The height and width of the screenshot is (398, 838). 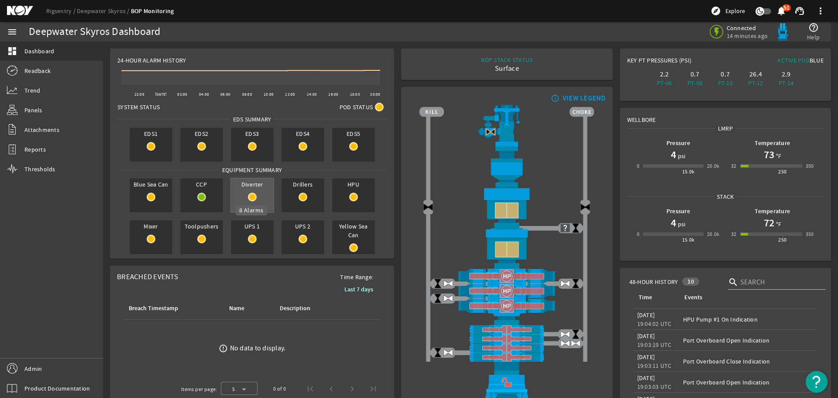 I want to click on mat-icon: info_outline, so click(x=554, y=98).